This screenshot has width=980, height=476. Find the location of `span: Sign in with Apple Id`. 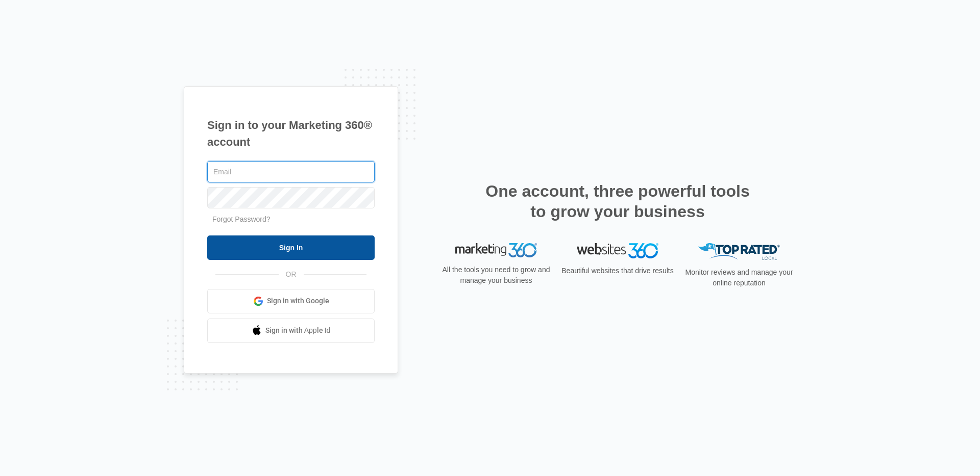

span: Sign in with Apple Id is located at coordinates (298, 330).